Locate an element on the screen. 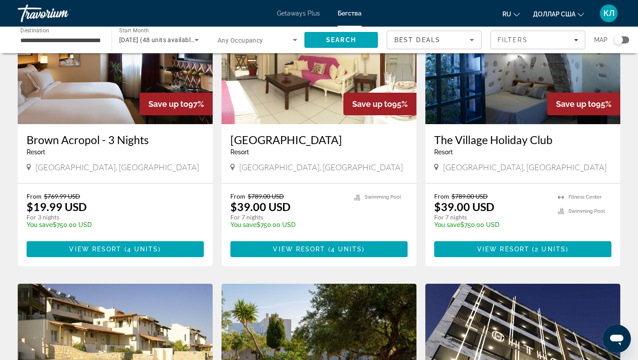 The image size is (638, 360). font: Бегства is located at coordinates (350, 13).